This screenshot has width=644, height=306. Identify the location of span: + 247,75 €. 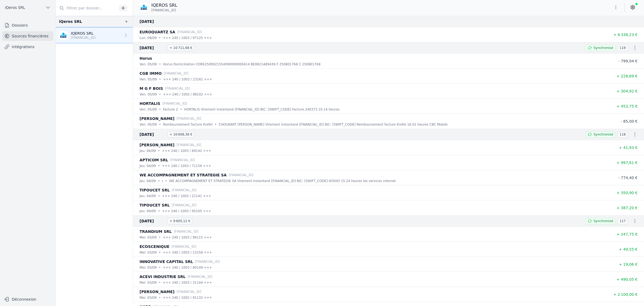
(627, 234).